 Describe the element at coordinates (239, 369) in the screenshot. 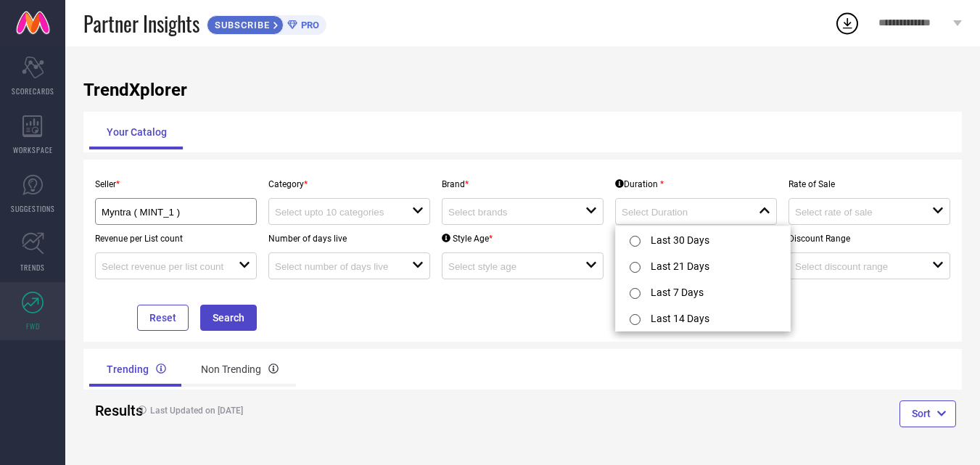

I see `div: Non Trending` at that location.